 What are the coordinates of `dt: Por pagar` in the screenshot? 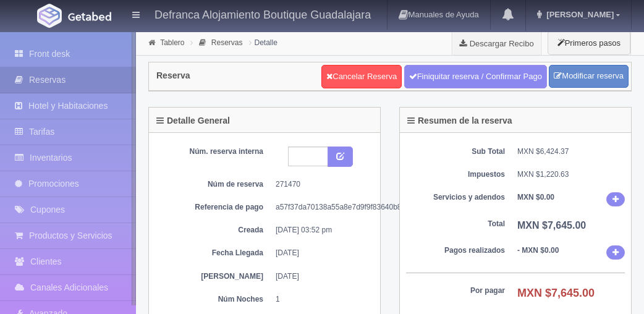 It's located at (455, 291).